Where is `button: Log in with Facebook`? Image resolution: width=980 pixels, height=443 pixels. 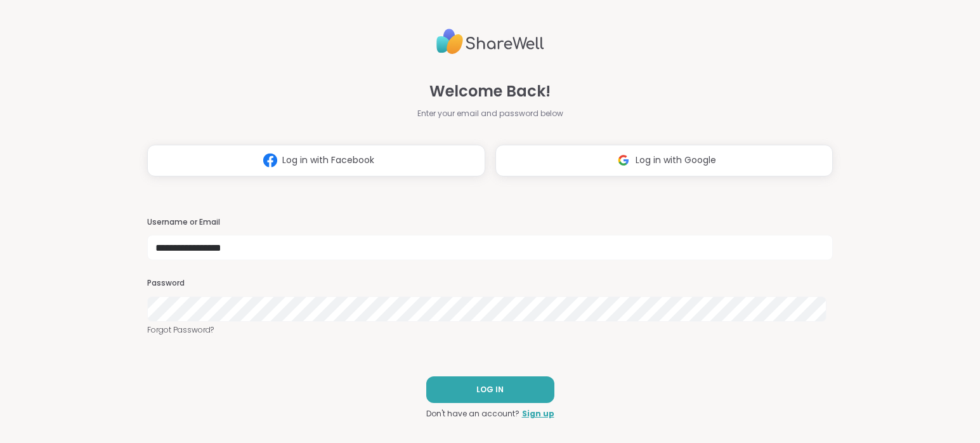 button: Log in with Facebook is located at coordinates (316, 160).